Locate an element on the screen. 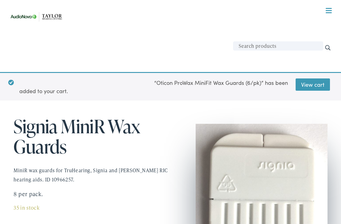 The width and height of the screenshot is (341, 224). a: Shop is located at coordinates (36, 73).